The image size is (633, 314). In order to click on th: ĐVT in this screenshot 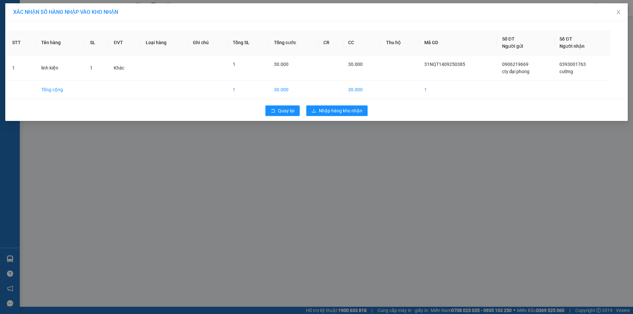, I will do `click(124, 43)`.